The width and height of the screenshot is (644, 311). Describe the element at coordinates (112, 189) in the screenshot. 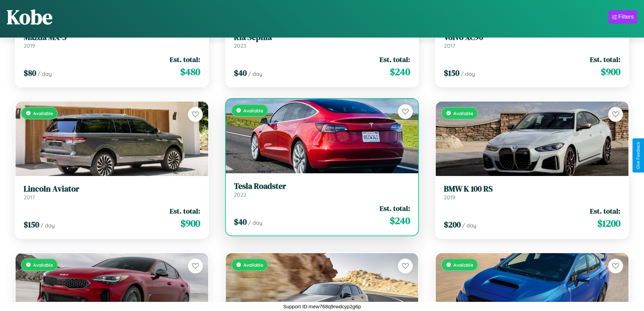

I see `h3: Lincoln Aviator` at that location.